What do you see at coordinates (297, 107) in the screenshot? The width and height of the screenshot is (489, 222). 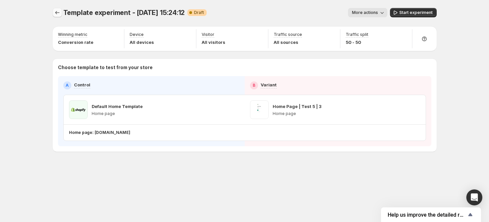 I see `p: Home Page | Test 5 | 3` at bounding box center [297, 107].